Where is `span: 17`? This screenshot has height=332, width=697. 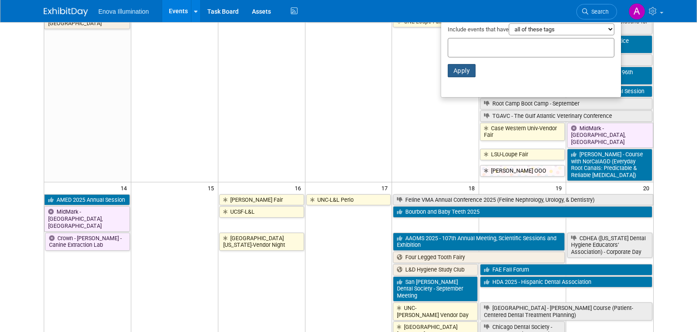 span: 17 is located at coordinates (386, 188).